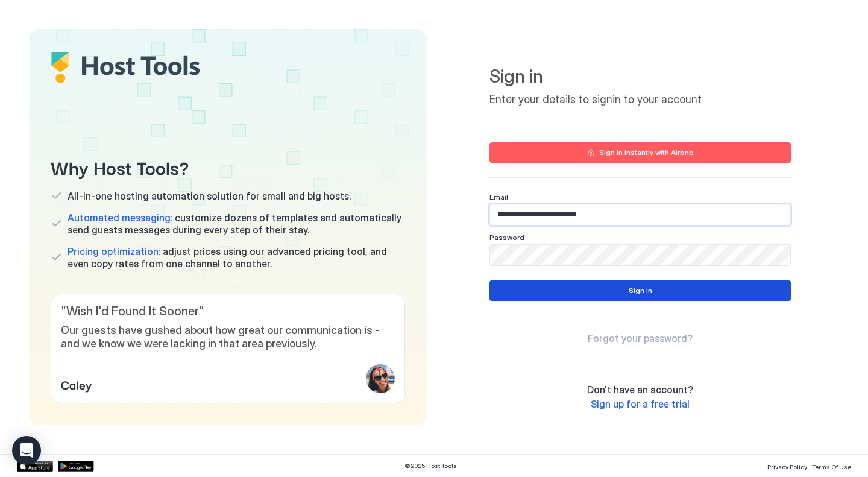 This screenshot has width=868, height=477. Describe the element at coordinates (640, 77) in the screenshot. I see `span: Sign in` at that location.